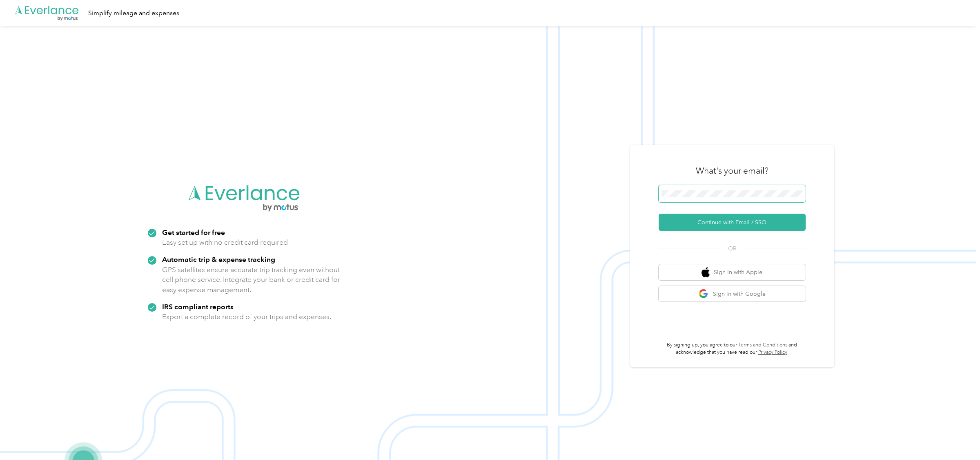  Describe the element at coordinates (246, 317) in the screenshot. I see `p: Export a complete record of your trips and expenses.` at that location.